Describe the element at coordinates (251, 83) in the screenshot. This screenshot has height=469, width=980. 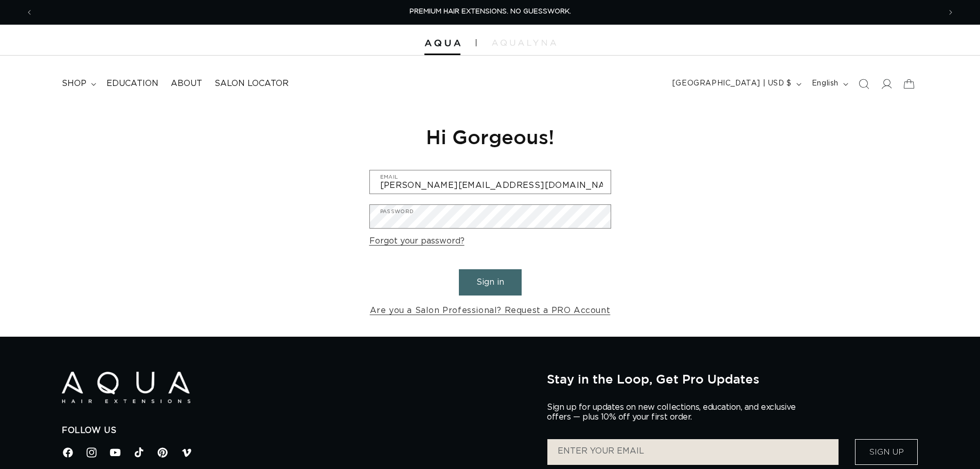
I see `a: Salon Locator` at that location.